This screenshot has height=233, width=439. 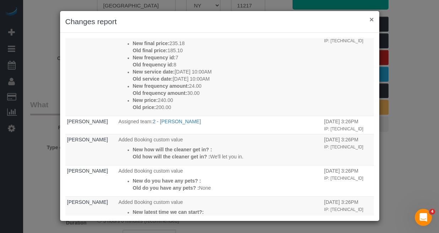 What do you see at coordinates (171, 157) in the screenshot?
I see `strong: Old how will the cleaner get in? :` at bounding box center [171, 157].